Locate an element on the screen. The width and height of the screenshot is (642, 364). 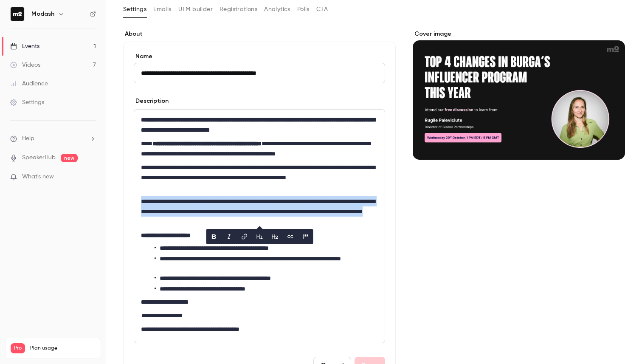
div: Settings is located at coordinates (27, 103).